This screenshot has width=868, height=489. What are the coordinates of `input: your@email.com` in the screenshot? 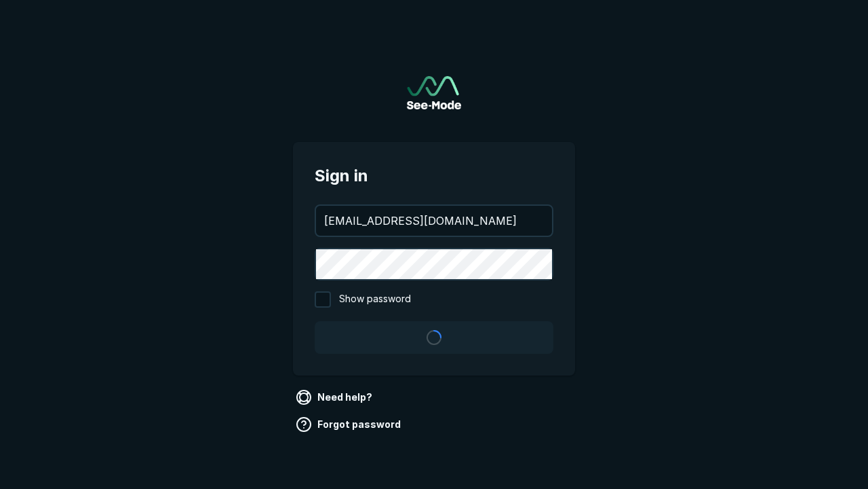 It's located at (434, 221).